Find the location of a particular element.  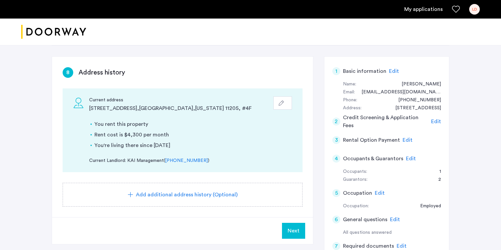

h5: Rental Option Payment is located at coordinates (371, 140).